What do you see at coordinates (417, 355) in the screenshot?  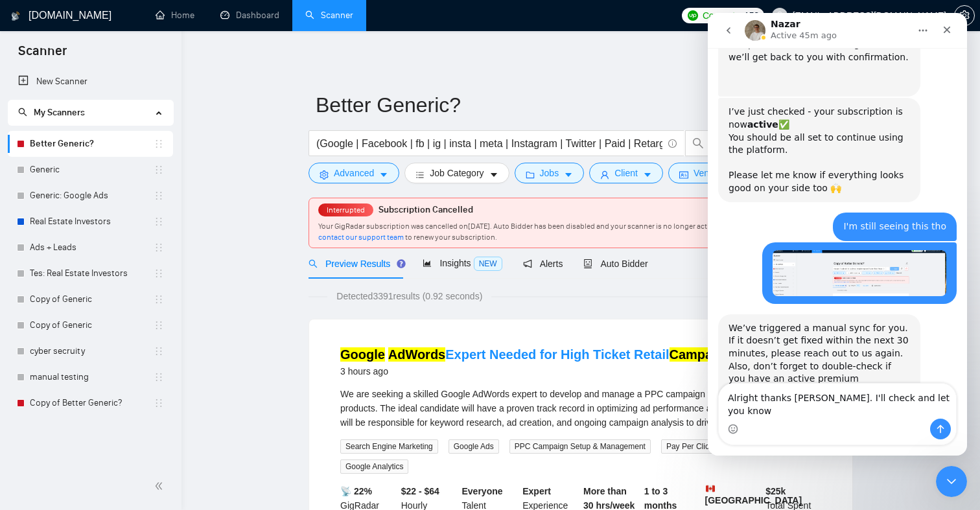 I see `mark: AdWords` at bounding box center [417, 355].